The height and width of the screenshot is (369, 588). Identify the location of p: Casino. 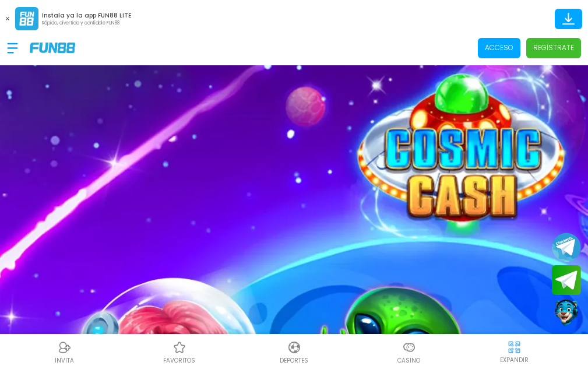
(409, 360).